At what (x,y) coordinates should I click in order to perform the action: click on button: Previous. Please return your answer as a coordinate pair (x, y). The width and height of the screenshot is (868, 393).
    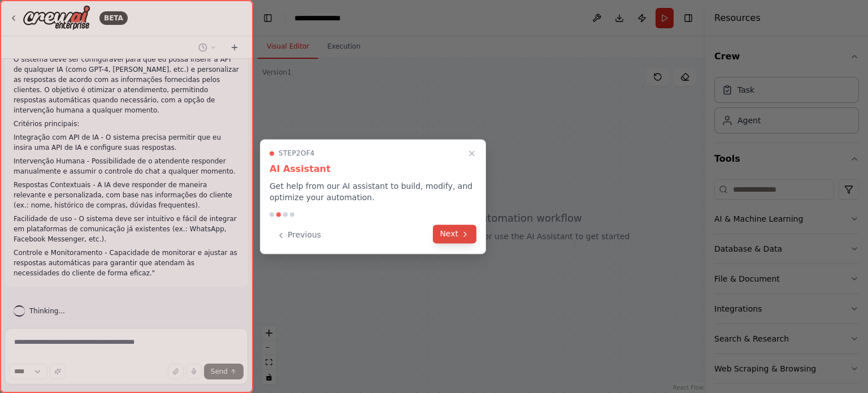
    Looking at the image, I should click on (298, 235).